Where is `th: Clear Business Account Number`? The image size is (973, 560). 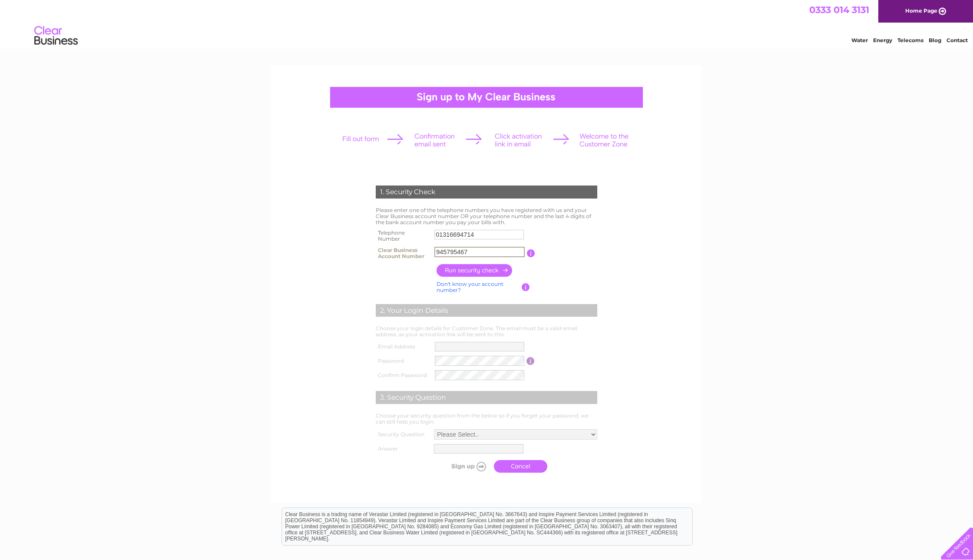 th: Clear Business Account Number is located at coordinates (403, 253).